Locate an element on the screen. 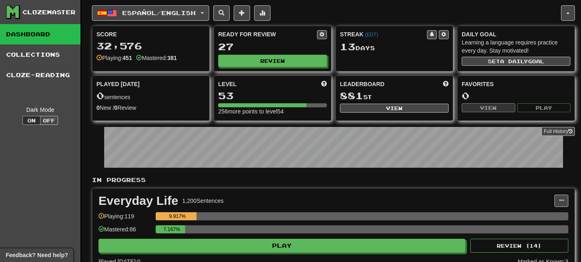 The width and height of the screenshot is (581, 262). div: 27 is located at coordinates (272, 47).